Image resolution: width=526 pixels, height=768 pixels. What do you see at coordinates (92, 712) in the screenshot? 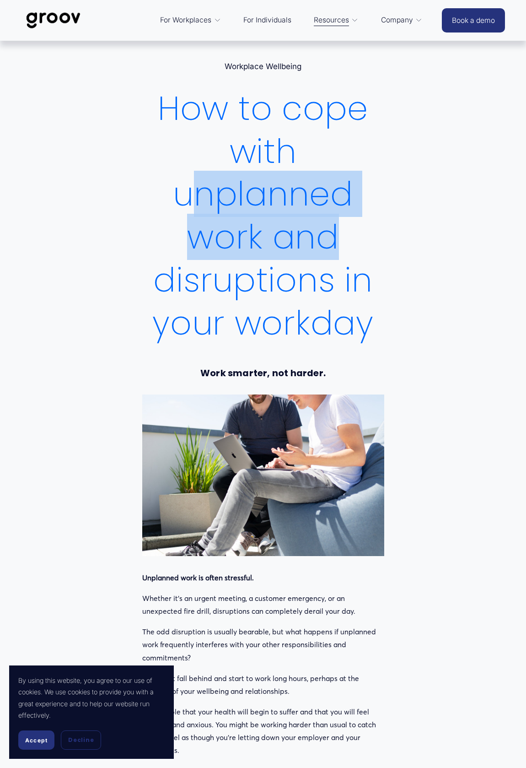
I see `section: Cookie banner` at bounding box center [92, 712].